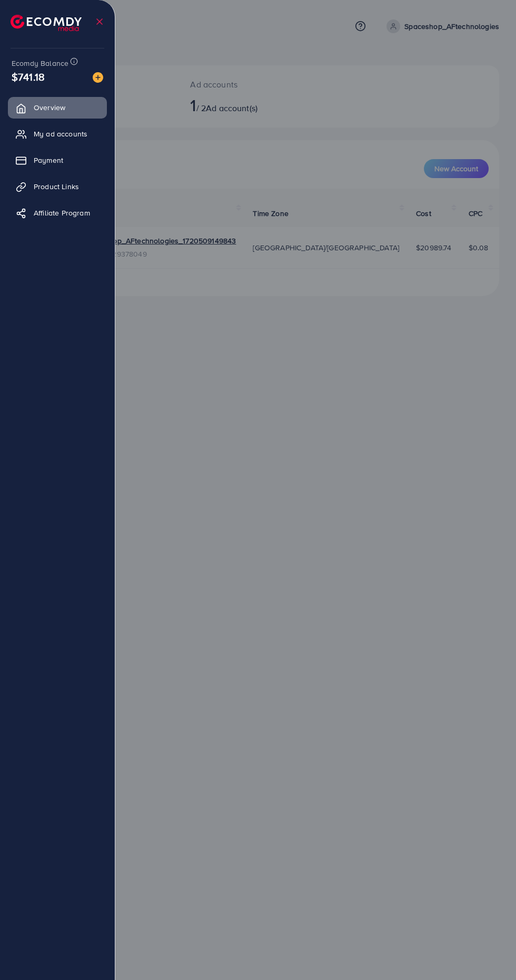 The width and height of the screenshot is (516, 980). What do you see at coordinates (46, 22) in the screenshot?
I see `a: logo` at bounding box center [46, 22].